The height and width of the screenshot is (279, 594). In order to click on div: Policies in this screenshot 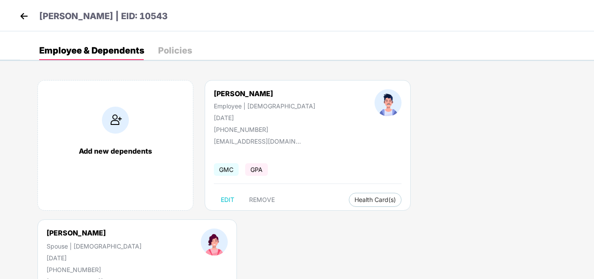, I will do `click(175, 50)`.